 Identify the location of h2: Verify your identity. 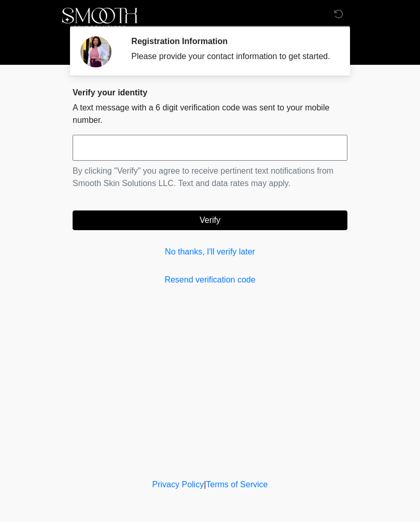
(210, 92).